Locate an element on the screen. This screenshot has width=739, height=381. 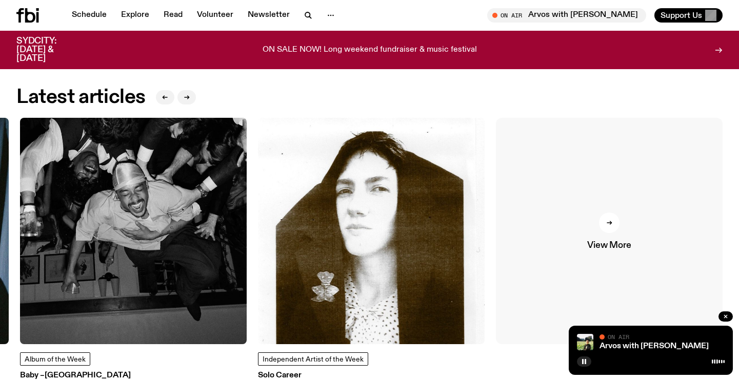
a: Bri is smiling and wearing a black t-shirt. She is standing in front of a lush, green field. Ther... is located at coordinates (585, 343).